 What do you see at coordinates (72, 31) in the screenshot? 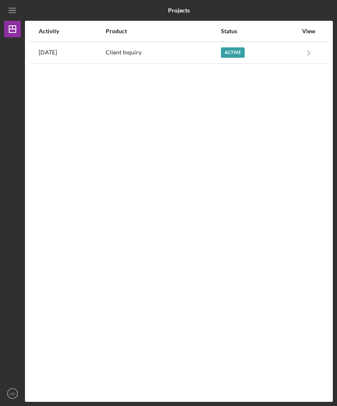
I see `div: Activity` at bounding box center [72, 31].